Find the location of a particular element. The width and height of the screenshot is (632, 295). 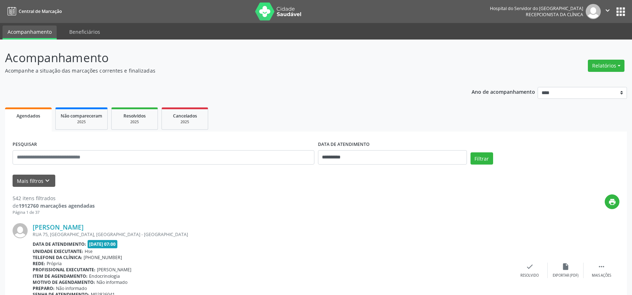

i: check is located at coordinates (529, 266).